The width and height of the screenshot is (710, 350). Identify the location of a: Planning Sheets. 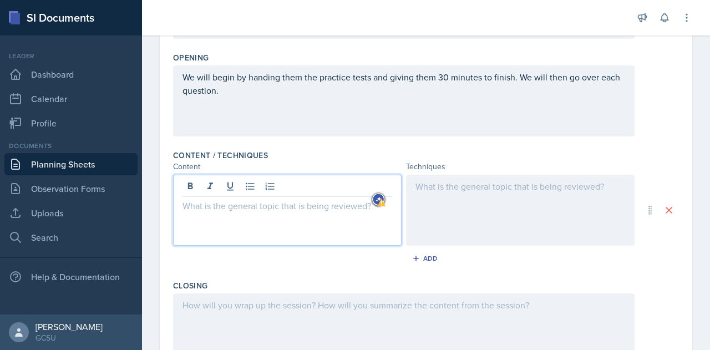
(71, 164).